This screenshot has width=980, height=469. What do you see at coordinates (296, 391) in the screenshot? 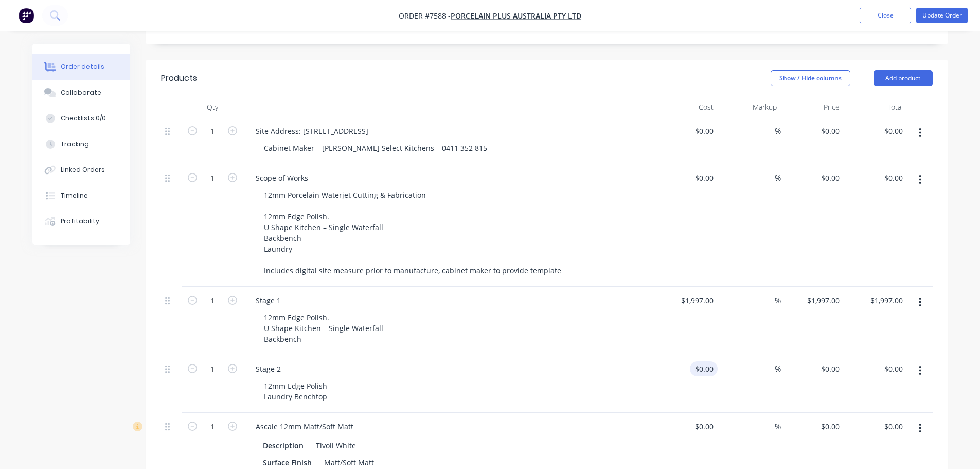
I see `div: 12mm Edge Polish Laundry Benchtop` at bounding box center [296, 391].